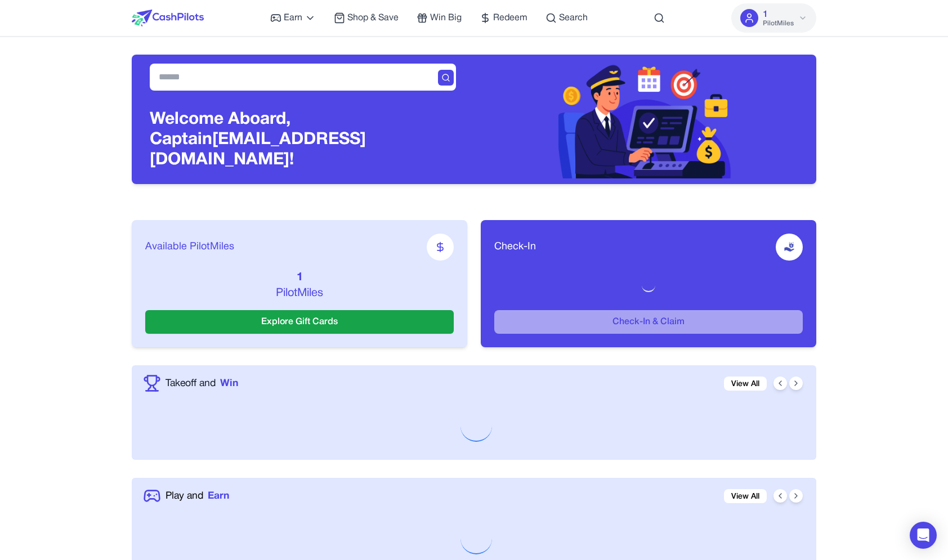 The height and width of the screenshot is (560, 948). What do you see at coordinates (765, 15) in the screenshot?
I see `span: 1` at bounding box center [765, 15].